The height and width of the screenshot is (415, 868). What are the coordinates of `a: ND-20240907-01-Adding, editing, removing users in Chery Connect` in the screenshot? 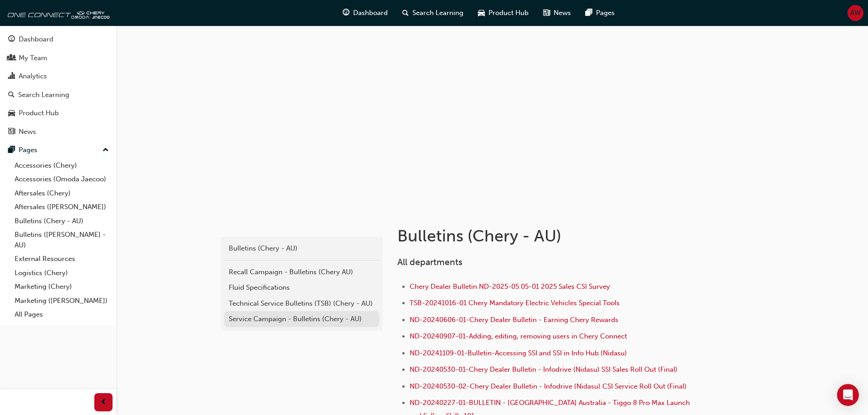 It's located at (518, 336).